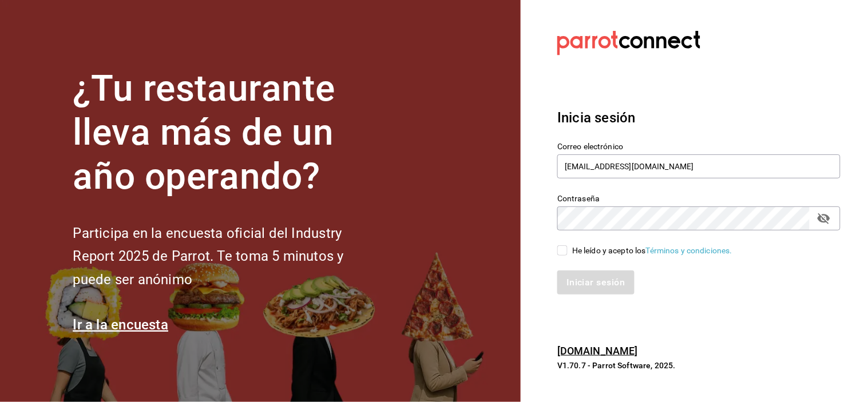 This screenshot has height=402, width=868. Describe the element at coordinates (824, 218) in the screenshot. I see `button: passwordField` at that location.